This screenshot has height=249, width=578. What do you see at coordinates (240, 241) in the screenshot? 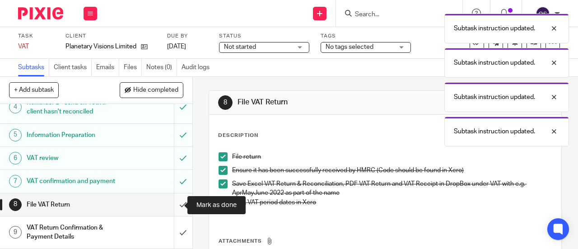
I see `span: Attachments` at bounding box center [240, 241].